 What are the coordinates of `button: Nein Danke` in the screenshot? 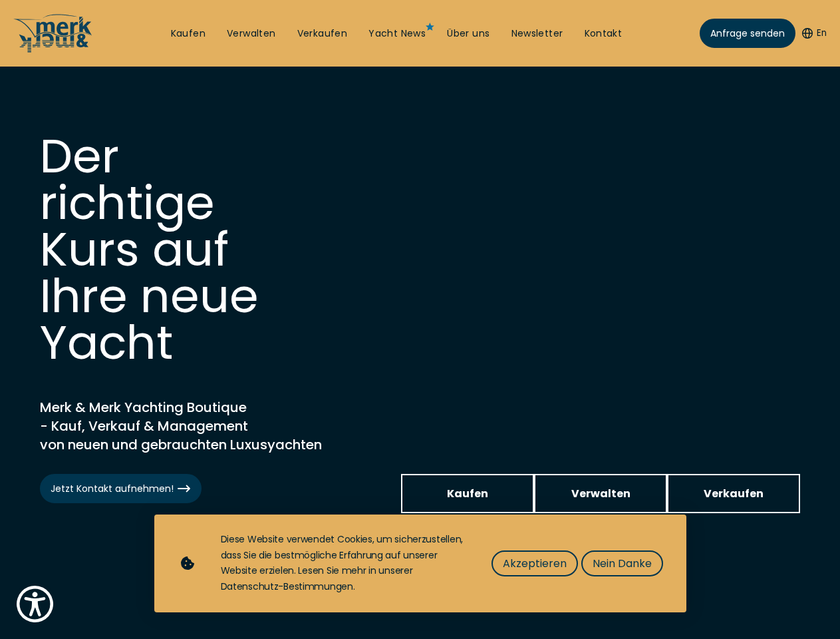 It's located at (622, 563).